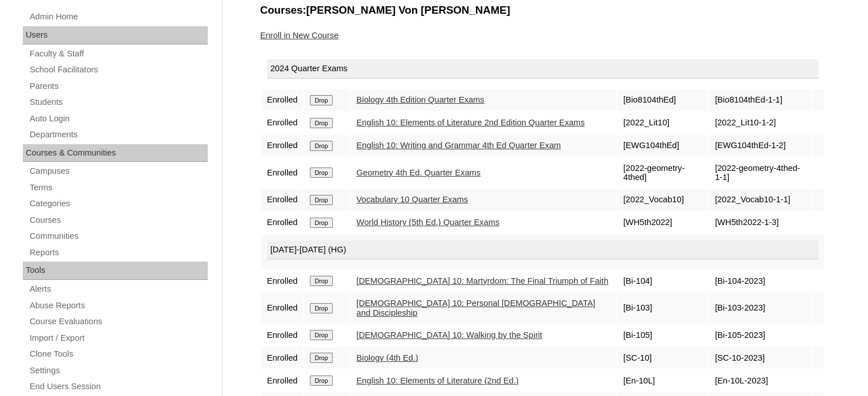 This screenshot has width=868, height=396. Describe the element at coordinates (663, 223) in the screenshot. I see `td: [WH5th2022]` at that location.